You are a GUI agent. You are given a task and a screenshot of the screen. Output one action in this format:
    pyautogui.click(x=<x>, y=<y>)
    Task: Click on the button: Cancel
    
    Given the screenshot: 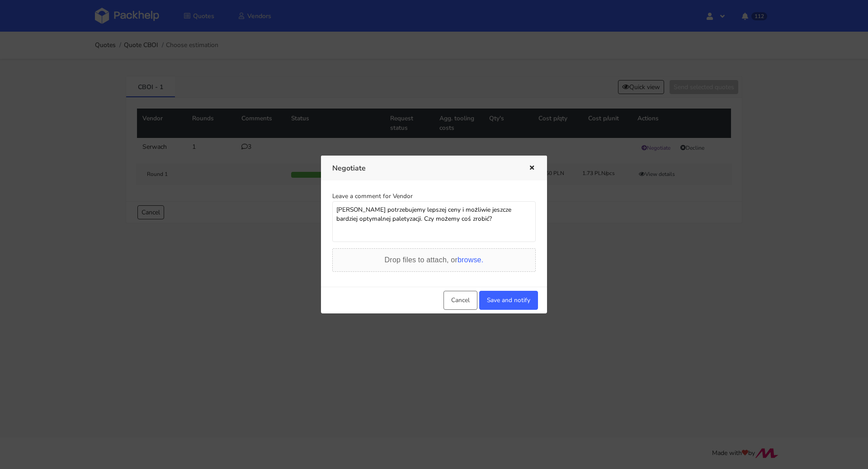 What is the action you would take?
    pyautogui.click(x=460, y=300)
    